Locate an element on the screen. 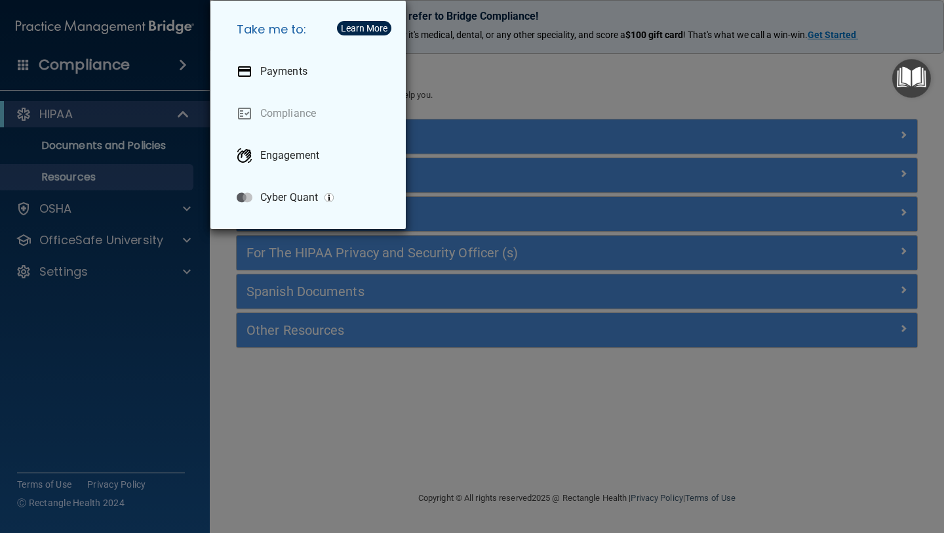 The height and width of the screenshot is (533, 944). div: Learn More is located at coordinates (364, 28).